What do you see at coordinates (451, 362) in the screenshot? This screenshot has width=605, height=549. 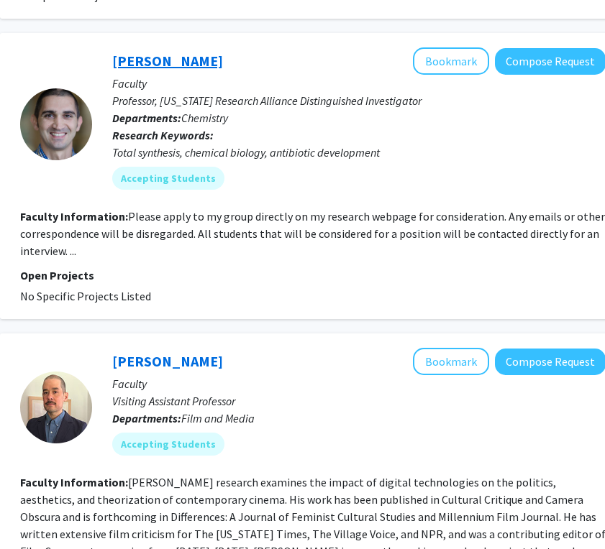 I see `button: Add Nathan Lee to Bookmarks` at bounding box center [451, 362].